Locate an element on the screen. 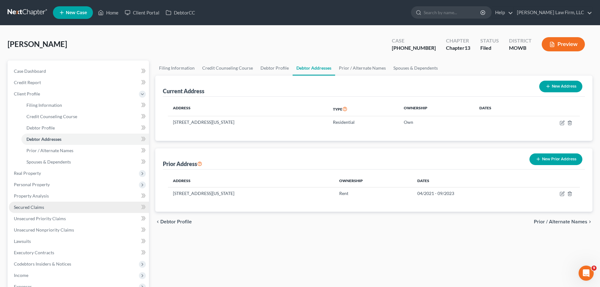  span: Filing Information is located at coordinates (44, 105).